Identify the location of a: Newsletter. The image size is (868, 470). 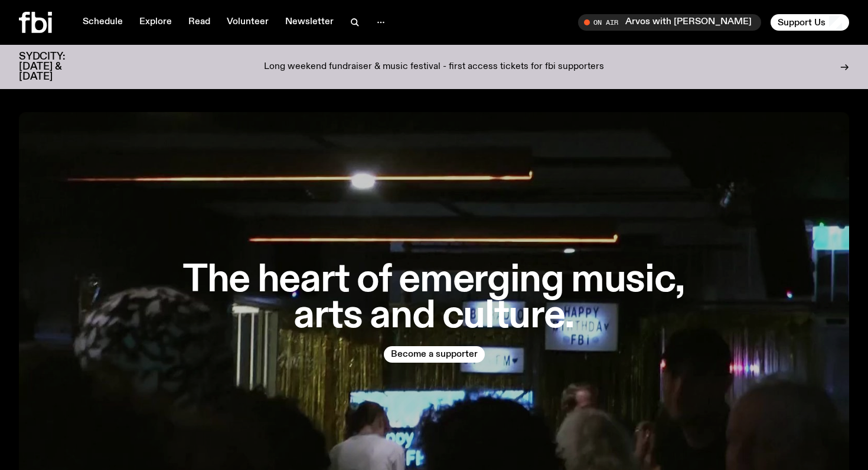
(310, 22).